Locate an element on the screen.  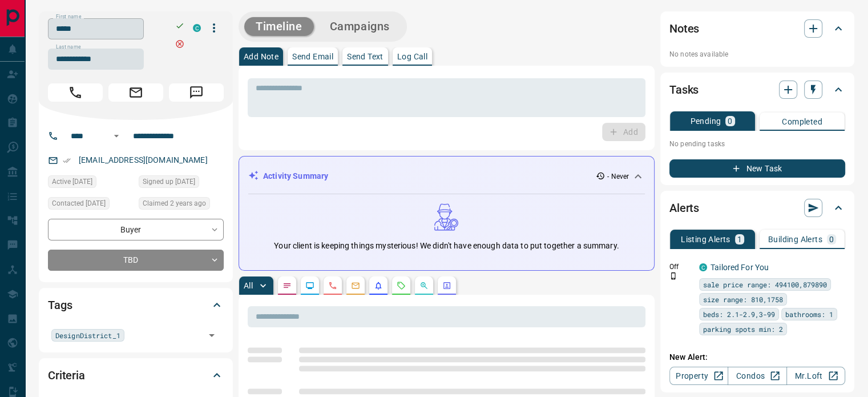
span: size range: 810,1758 is located at coordinates (743, 299).